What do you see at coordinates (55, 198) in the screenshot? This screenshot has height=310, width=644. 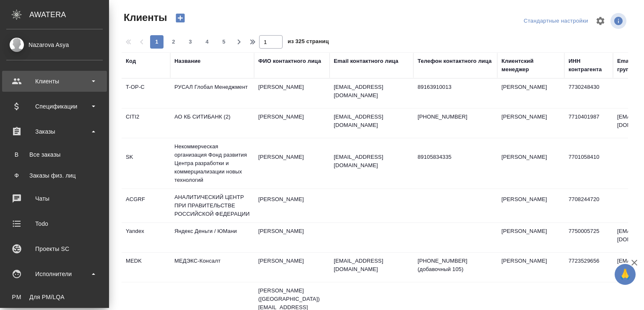 I see `div: Чаты` at bounding box center [55, 198].